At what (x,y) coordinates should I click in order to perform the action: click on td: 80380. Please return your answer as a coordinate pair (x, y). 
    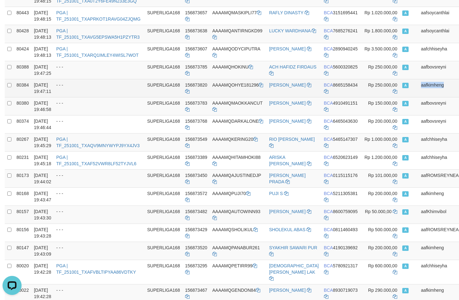
    Looking at the image, I should click on (23, 106).